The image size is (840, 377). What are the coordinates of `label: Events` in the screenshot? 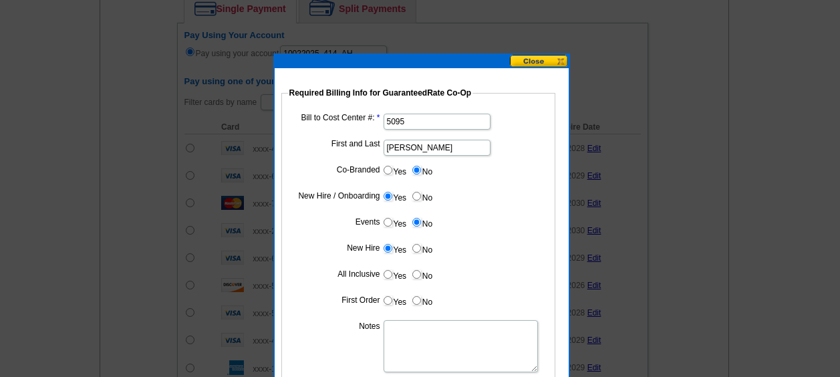 It's located at (335, 222).